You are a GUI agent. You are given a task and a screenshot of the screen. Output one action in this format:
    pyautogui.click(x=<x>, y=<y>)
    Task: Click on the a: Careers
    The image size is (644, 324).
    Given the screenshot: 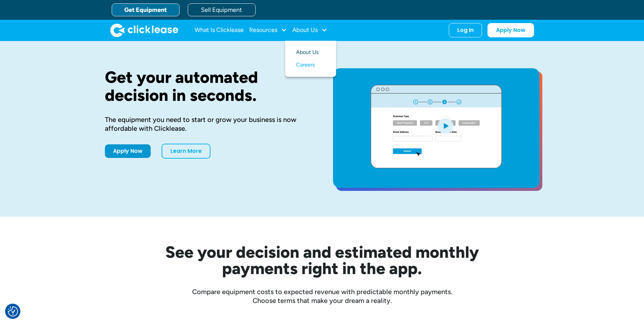 What is the action you would take?
    pyautogui.click(x=310, y=65)
    